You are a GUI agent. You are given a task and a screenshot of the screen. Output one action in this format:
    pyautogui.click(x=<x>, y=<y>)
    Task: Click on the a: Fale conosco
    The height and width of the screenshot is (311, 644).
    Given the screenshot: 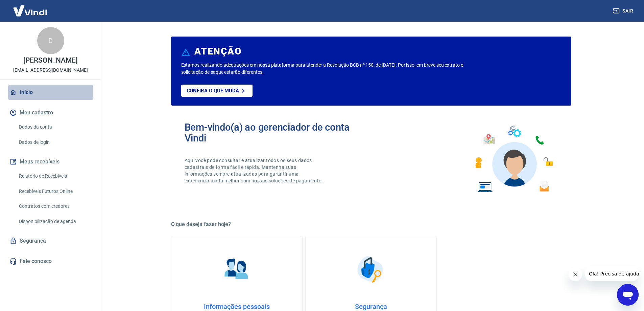 What is the action you would take?
    pyautogui.click(x=50, y=261)
    